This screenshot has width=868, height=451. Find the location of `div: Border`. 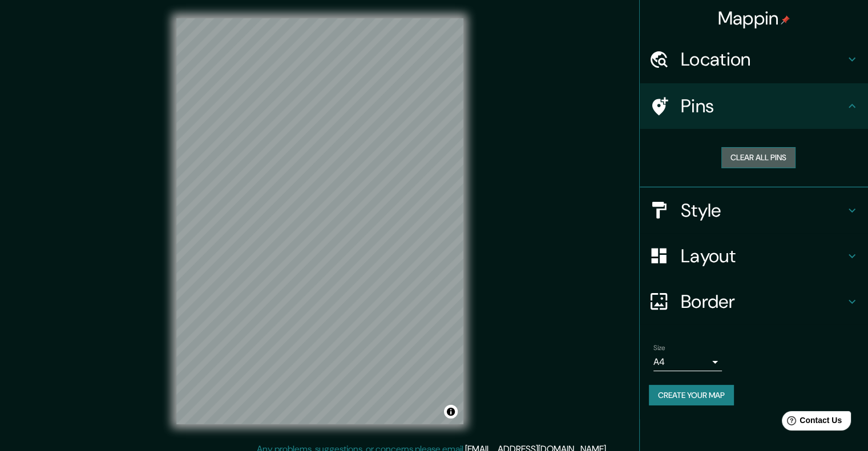

div: Border is located at coordinates (754, 302).